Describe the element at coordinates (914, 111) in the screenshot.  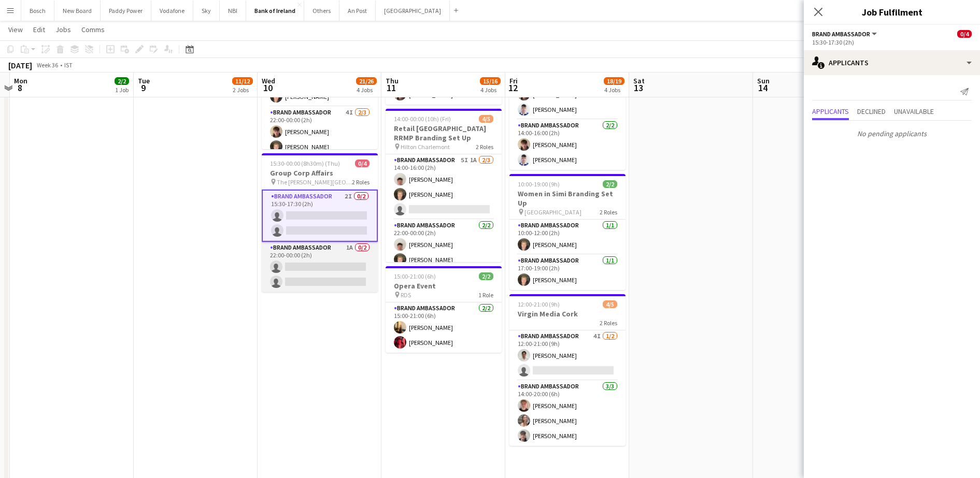
I see `span: Unavailable` at that location.